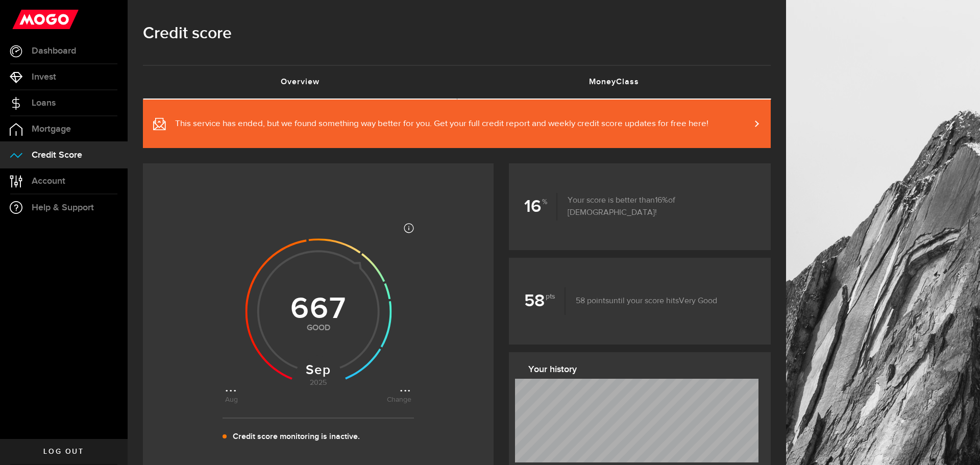 Image resolution: width=980 pixels, height=465 pixels. I want to click on a: This service has ended, but we found something way better for you. Get your full credit report an..., so click(457, 124).